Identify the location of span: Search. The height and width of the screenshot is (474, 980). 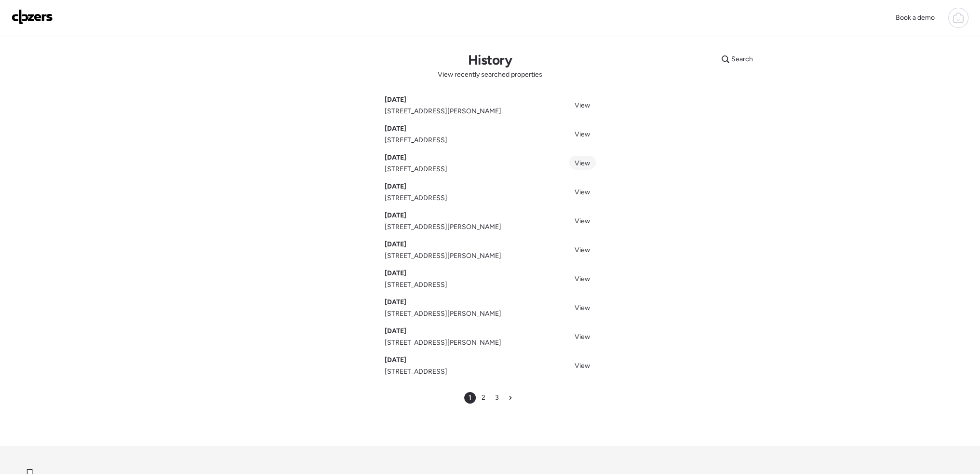
(742, 59).